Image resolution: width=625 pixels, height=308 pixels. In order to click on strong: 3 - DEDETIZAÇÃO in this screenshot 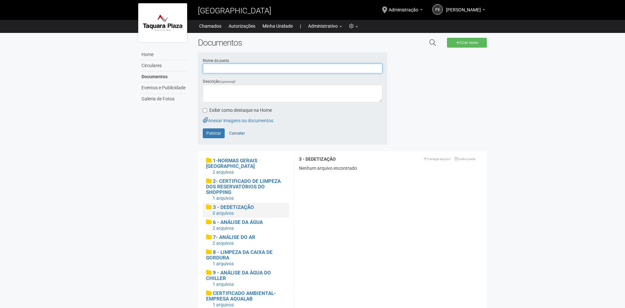, I will do `click(317, 159)`.